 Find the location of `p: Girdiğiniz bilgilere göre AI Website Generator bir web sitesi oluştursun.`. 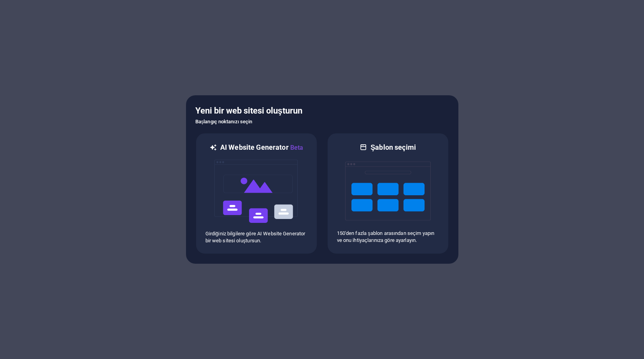

p: Girdiğiniz bilgilere göre AI Website Generator bir web sitesi oluştursun. is located at coordinates (257, 237).